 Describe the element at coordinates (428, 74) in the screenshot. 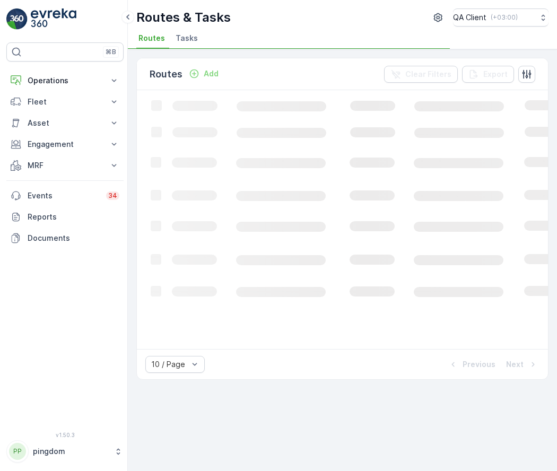

I see `p: Clear Filters` at that location.